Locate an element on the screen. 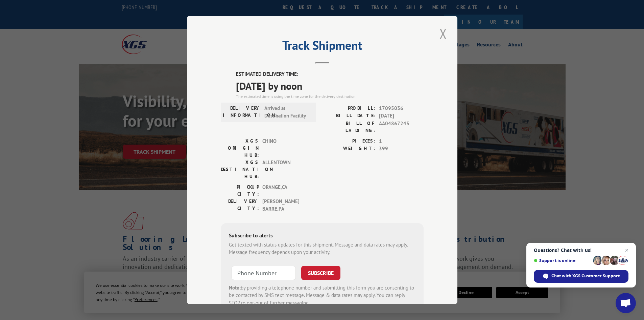 This screenshot has height=320, width=644. label: DELIVERY INFORMATION: is located at coordinates (242, 112).